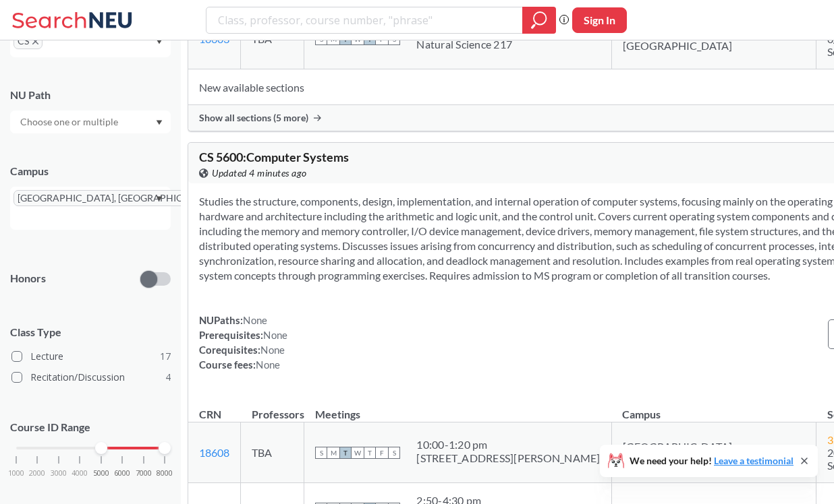  What do you see at coordinates (259, 173) in the screenshot?
I see `span: Updated 4 minutes ago` at bounding box center [259, 173].